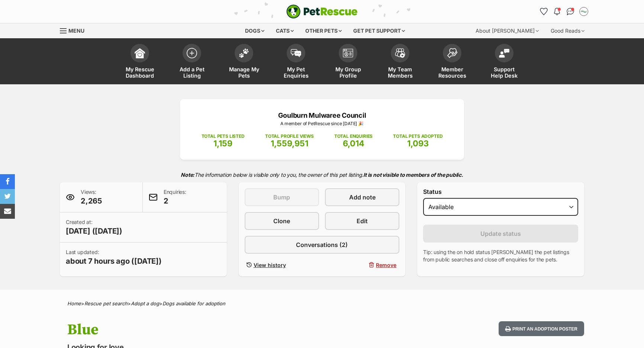 The height and width of the screenshot is (348, 644). What do you see at coordinates (500, 191) in the screenshot?
I see `label: Status` at bounding box center [500, 191].